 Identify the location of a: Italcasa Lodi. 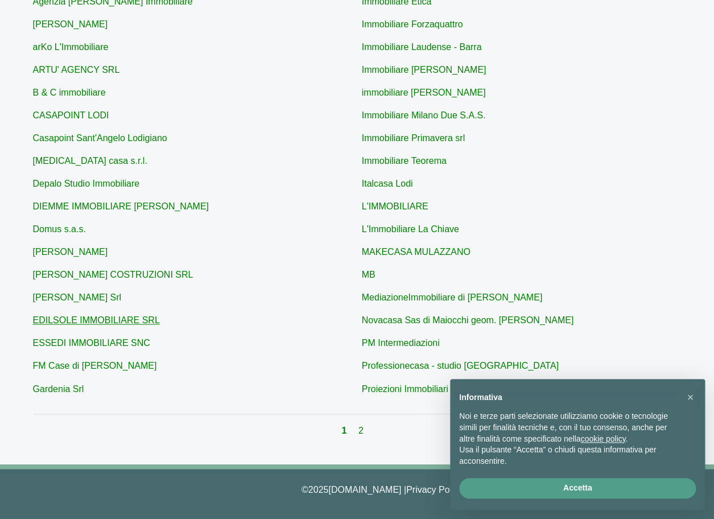
(387, 183).